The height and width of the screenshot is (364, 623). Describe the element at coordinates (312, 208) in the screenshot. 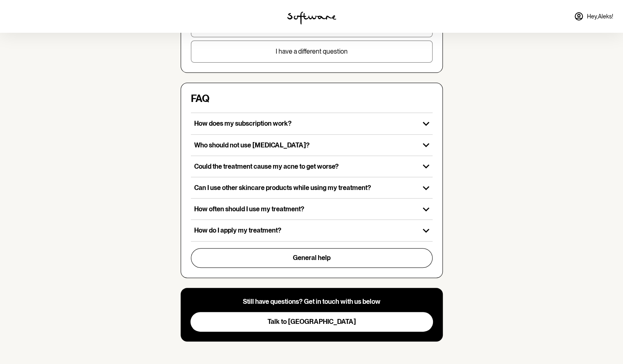

I see `button: How often should I use my treatment?` at that location.